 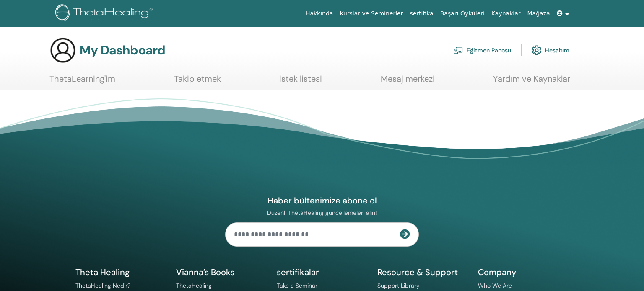 I want to click on h5: sertifikalar, so click(x=322, y=272).